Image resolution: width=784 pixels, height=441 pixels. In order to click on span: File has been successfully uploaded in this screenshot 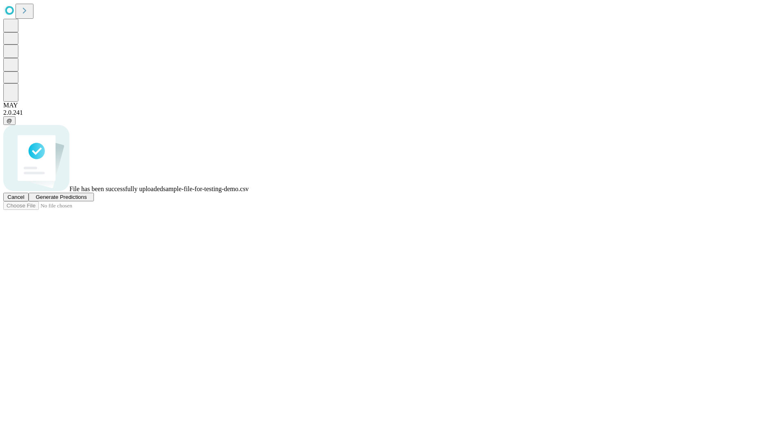, I will do `click(116, 189)`.